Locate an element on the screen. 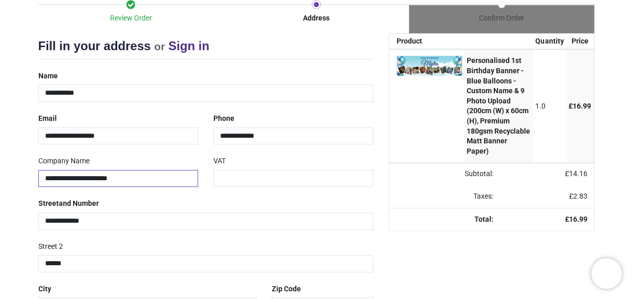 This screenshot has width=632, height=299. label: Street is located at coordinates (69, 204).